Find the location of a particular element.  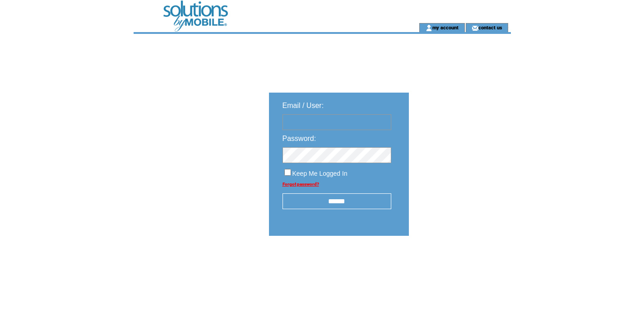

img: transparent.png;jsessionid=5B530570183A9AB1E6A0AA46CE30758E is located at coordinates (457, 263).